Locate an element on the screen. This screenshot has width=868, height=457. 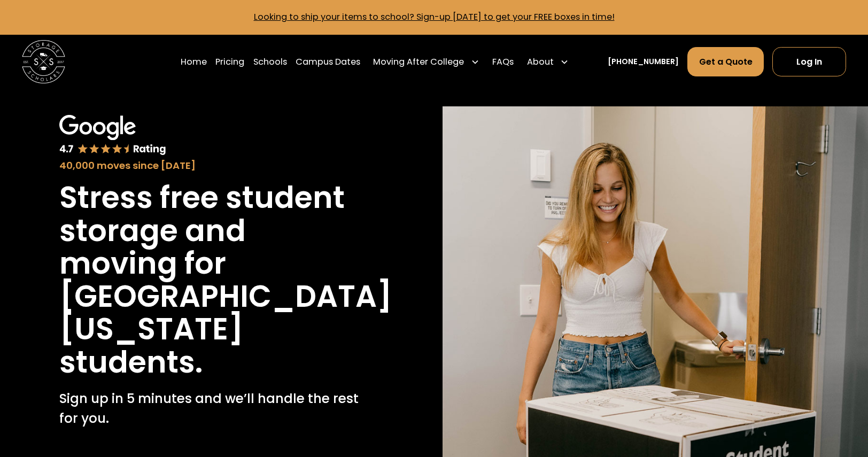
a: Campus Dates is located at coordinates (327, 62).